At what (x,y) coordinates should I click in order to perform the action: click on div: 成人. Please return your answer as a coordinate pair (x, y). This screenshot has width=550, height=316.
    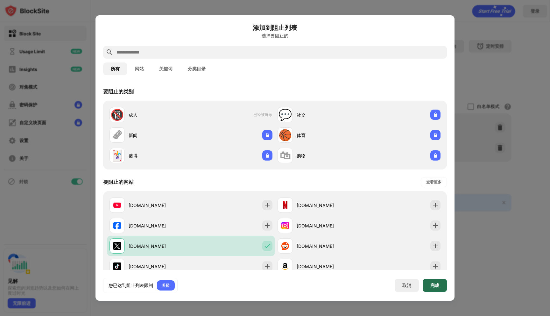
    Looking at the image, I should click on (160, 115).